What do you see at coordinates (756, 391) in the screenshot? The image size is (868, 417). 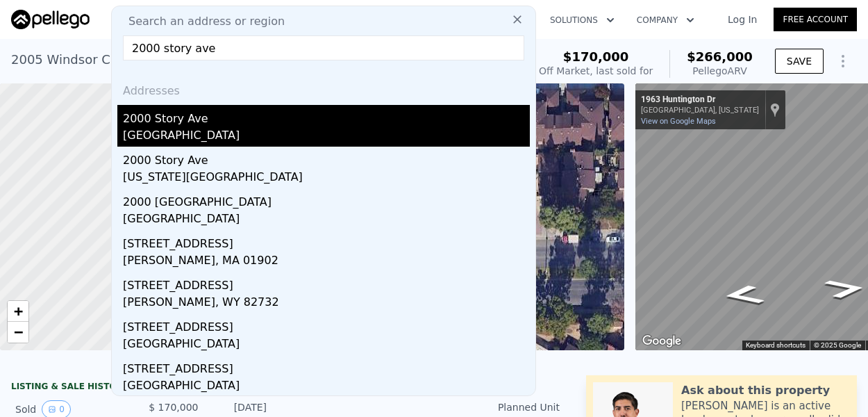 I see `div: Ask about this property` at bounding box center [756, 391].